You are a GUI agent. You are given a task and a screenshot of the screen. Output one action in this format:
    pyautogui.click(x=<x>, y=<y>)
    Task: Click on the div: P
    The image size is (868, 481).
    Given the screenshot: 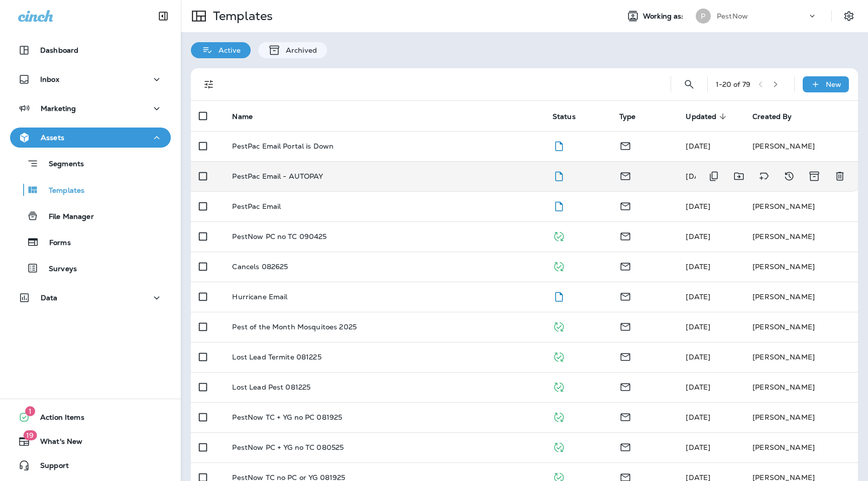 What is the action you would take?
    pyautogui.click(x=703, y=16)
    